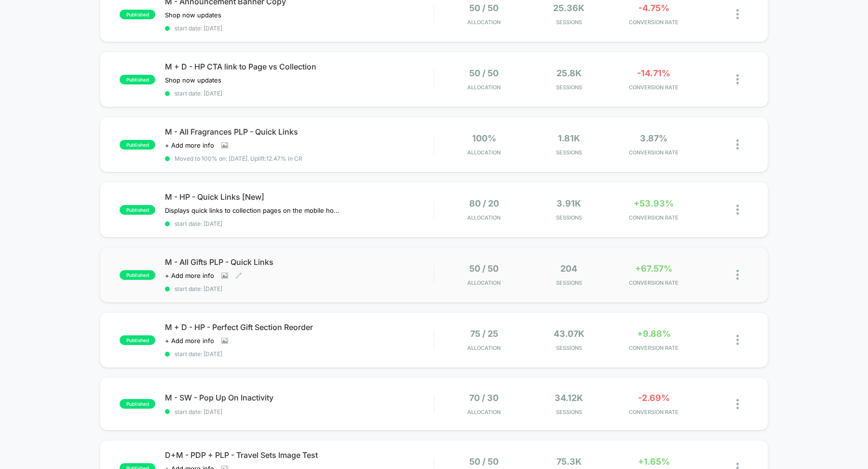 The image size is (868, 469). Describe the element at coordinates (299, 132) in the screenshot. I see `span: M - All Fragrances PLP - Quick Links` at that location.